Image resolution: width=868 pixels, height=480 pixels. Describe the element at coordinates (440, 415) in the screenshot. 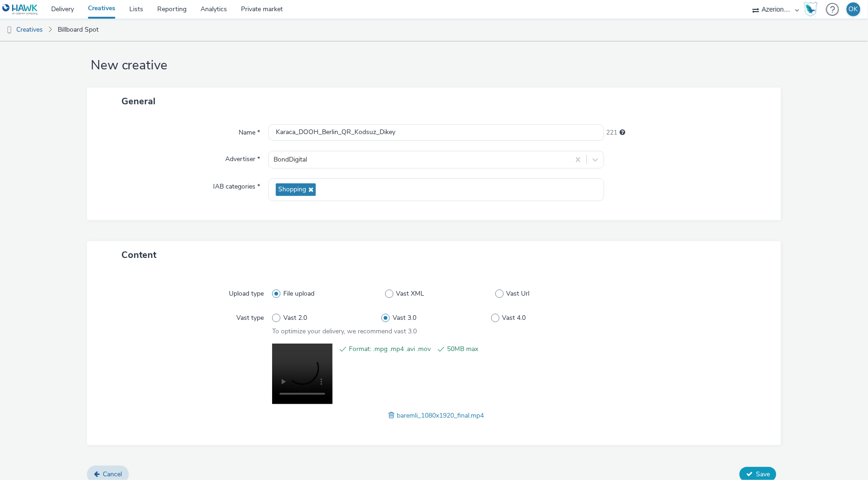

I see `span: baremli_1080x1920_final.mp4` at that location.